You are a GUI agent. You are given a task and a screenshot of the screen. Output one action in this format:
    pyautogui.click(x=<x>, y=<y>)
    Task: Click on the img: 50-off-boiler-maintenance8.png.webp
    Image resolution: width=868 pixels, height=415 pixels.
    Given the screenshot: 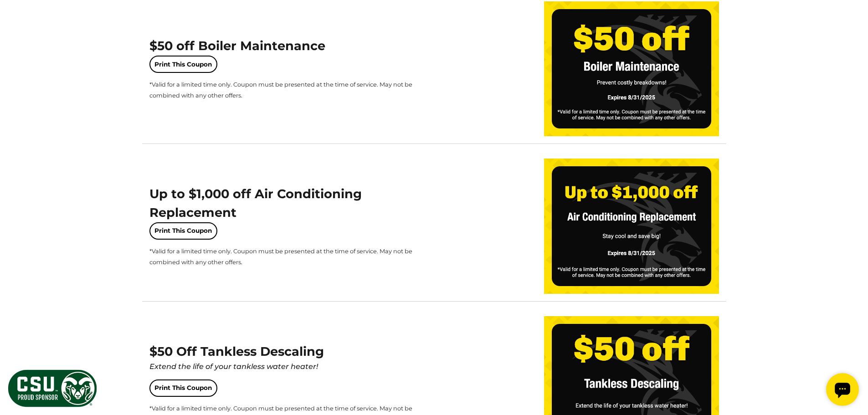 What is the action you would take?
    pyautogui.click(x=632, y=69)
    